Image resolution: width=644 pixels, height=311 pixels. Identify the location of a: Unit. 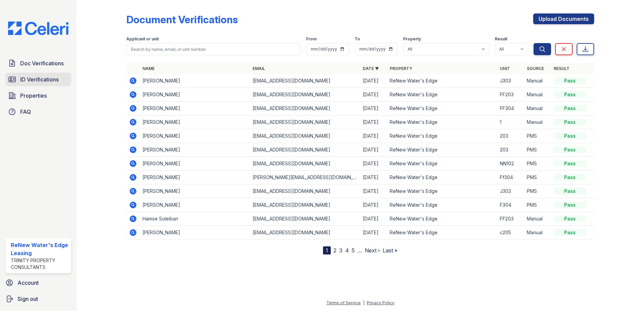
(505, 68).